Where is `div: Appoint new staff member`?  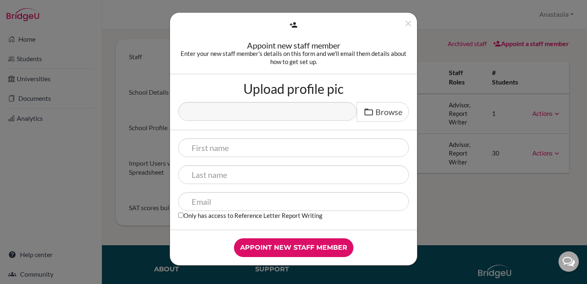 div: Appoint new staff member is located at coordinates (294, 45).